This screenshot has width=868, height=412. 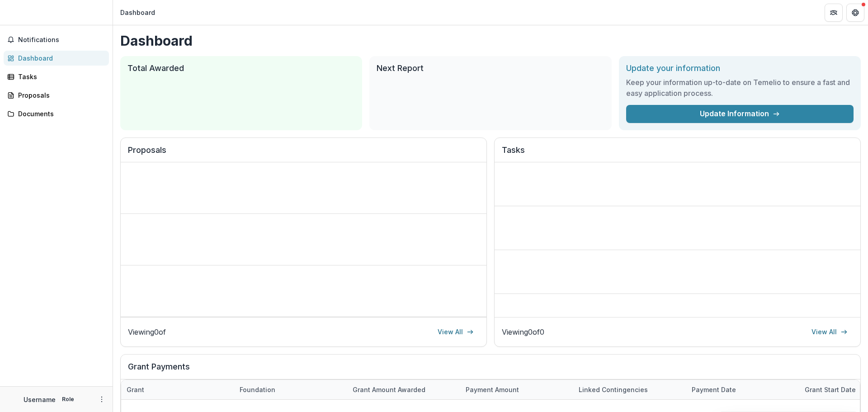 I want to click on p: Viewing 0 of, so click(x=147, y=332).